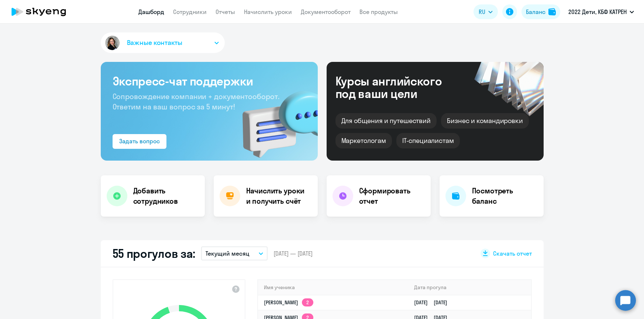 This screenshot has height=319, width=644. What do you see at coordinates (154, 254) in the screenshot?
I see `h2: 55 прогулов за:` at bounding box center [154, 254].